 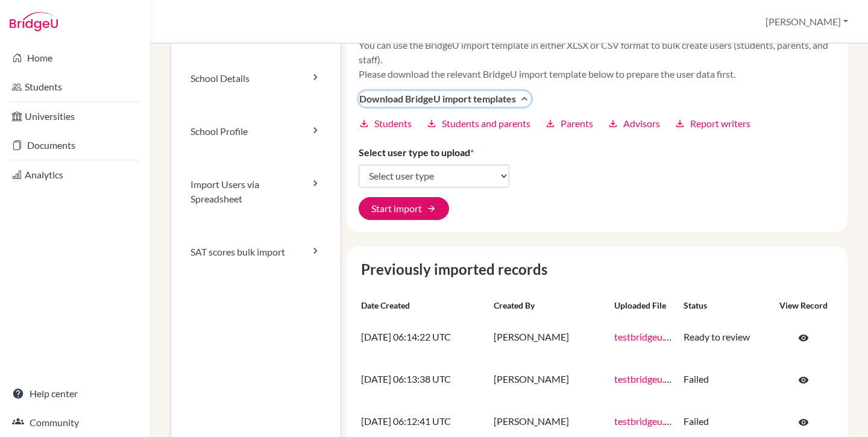 What do you see at coordinates (385, 124) in the screenshot?
I see `a: downloadStudents` at bounding box center [385, 124].